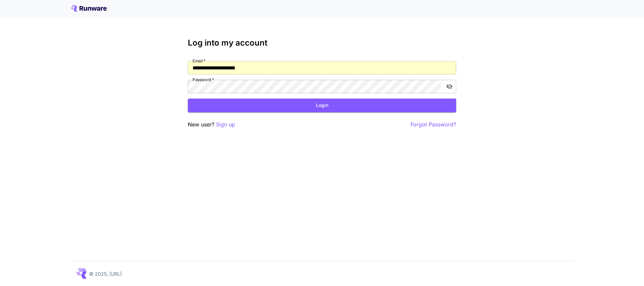 The image size is (644, 286). Describe the element at coordinates (211, 124) in the screenshot. I see `p: New user?` at that location.